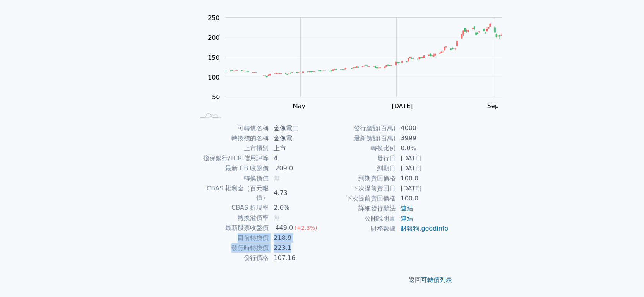 This screenshot has height=297, width=644. What do you see at coordinates (410, 229) in the screenshot?
I see `a: 財報狗` at bounding box center [410, 229].